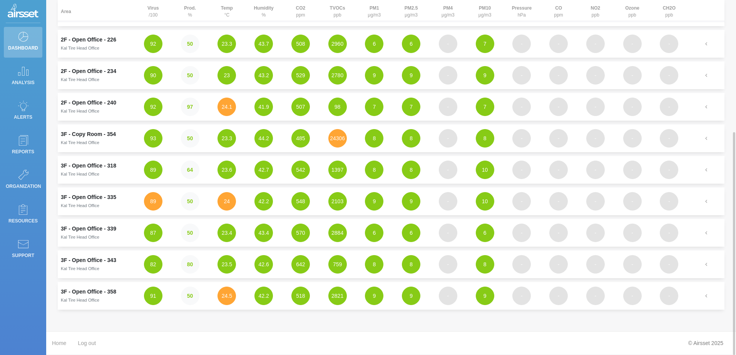 This screenshot has height=355, width=736. Describe the element at coordinates (96, 265) in the screenshot. I see `td: 3F - Open Office - 343Kal Tire Head Office` at that location.